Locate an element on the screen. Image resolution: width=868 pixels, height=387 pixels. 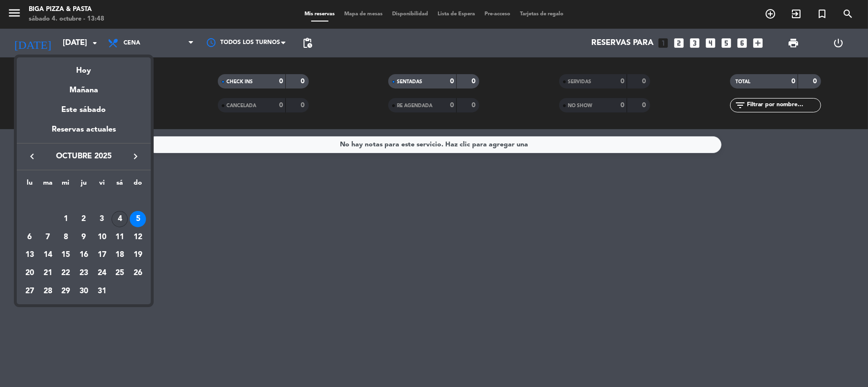
span: octubre 2025 is located at coordinates (84, 156).